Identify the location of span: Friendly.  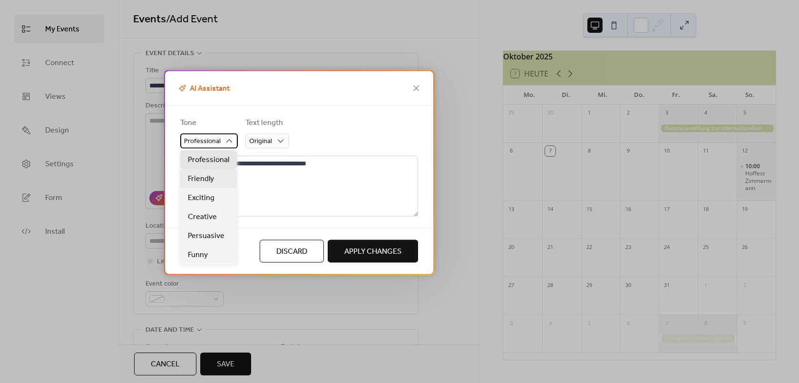
(201, 179).